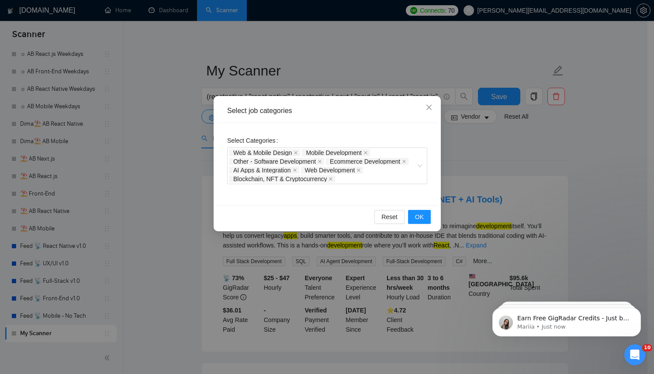  Describe the element at coordinates (389, 217) in the screenshot. I see `span: Reset` at that location.